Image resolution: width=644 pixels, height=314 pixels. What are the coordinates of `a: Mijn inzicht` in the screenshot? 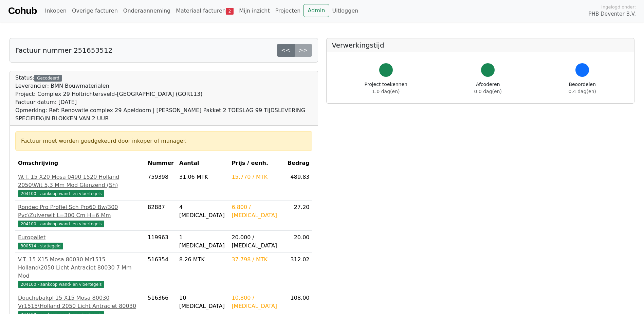 It's located at (255, 11).